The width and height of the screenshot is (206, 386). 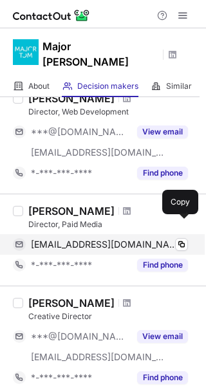 I want to click on span: About, so click(x=39, y=86).